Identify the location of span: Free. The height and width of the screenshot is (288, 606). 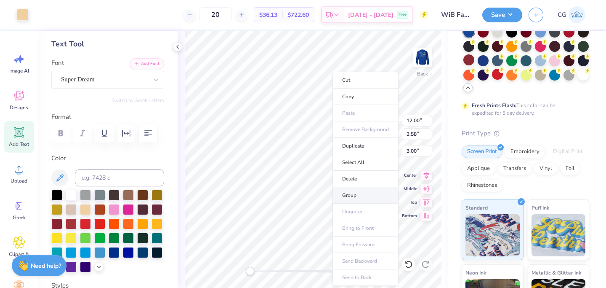
(402, 15).